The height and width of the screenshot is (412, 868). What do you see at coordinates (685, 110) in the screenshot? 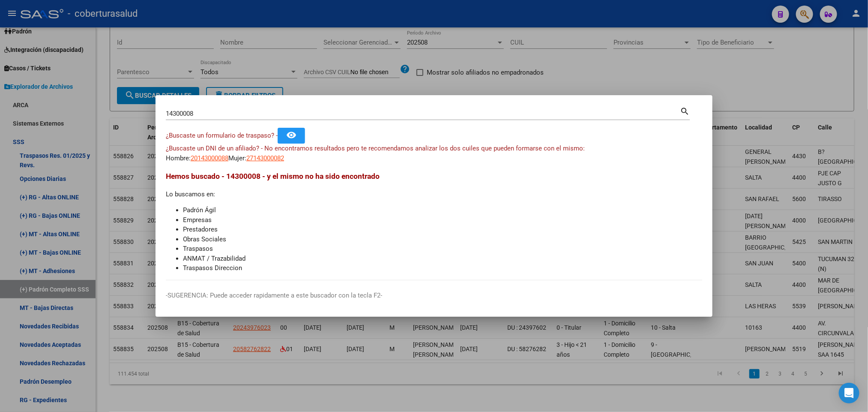
I see `mat-icon: search` at bounding box center [685, 110].